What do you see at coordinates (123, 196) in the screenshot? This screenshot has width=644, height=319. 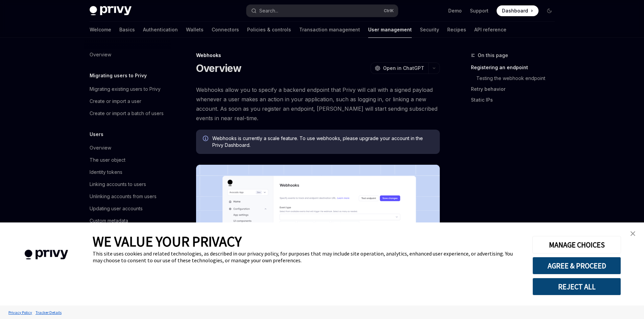 I see `div: Unlinking accounts from users` at bounding box center [123, 196].